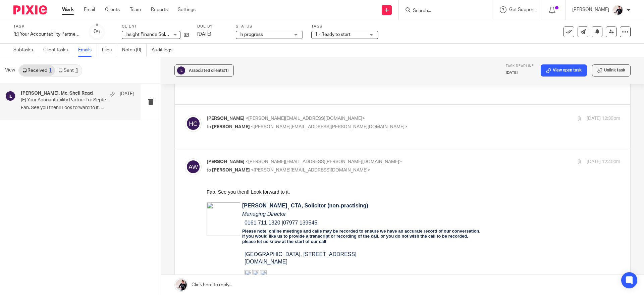 Image resolution: width=644 pixels, height=295 pixels. What do you see at coordinates (135, 10) in the screenshot?
I see `a: Team` at bounding box center [135, 10].